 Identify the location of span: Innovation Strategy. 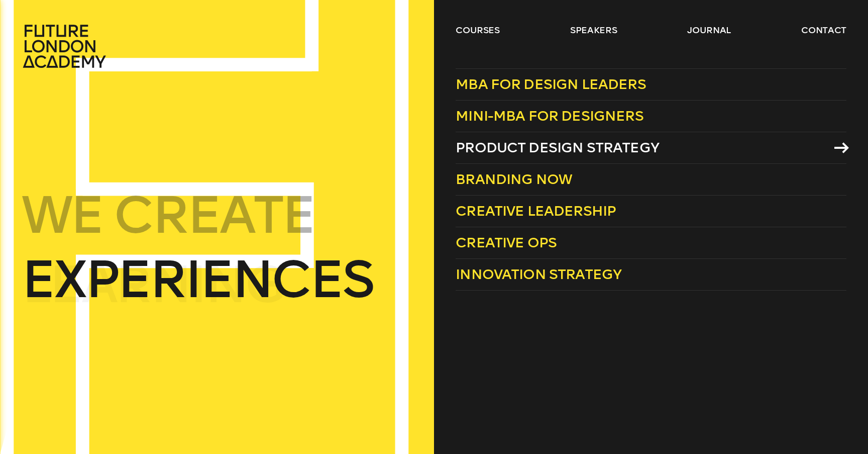
(539, 274).